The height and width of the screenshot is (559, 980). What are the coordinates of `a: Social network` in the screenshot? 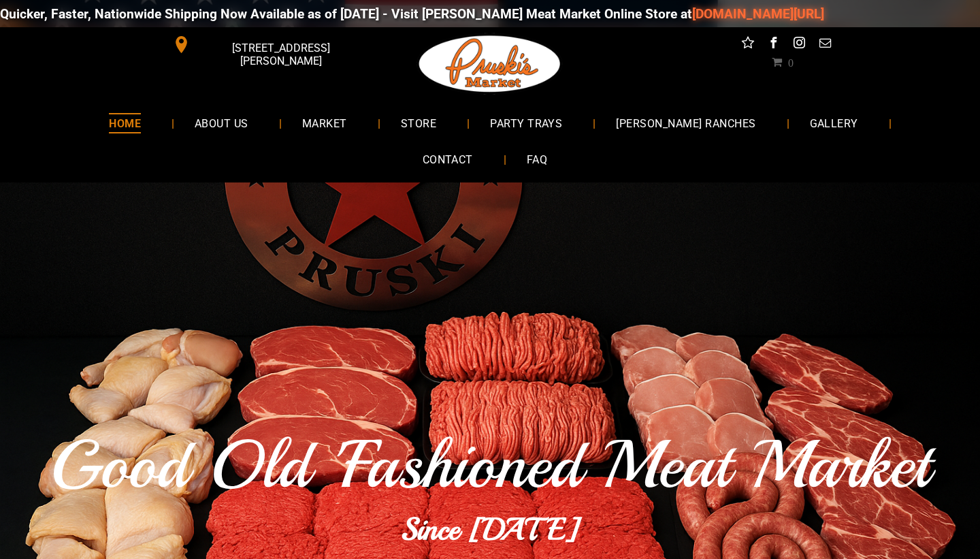 It's located at (748, 44).